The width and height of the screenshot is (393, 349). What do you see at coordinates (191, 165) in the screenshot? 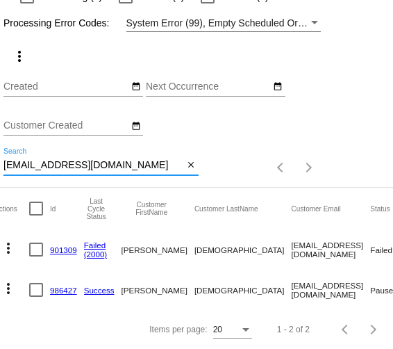
I see `button: Clear` at bounding box center [191, 165].